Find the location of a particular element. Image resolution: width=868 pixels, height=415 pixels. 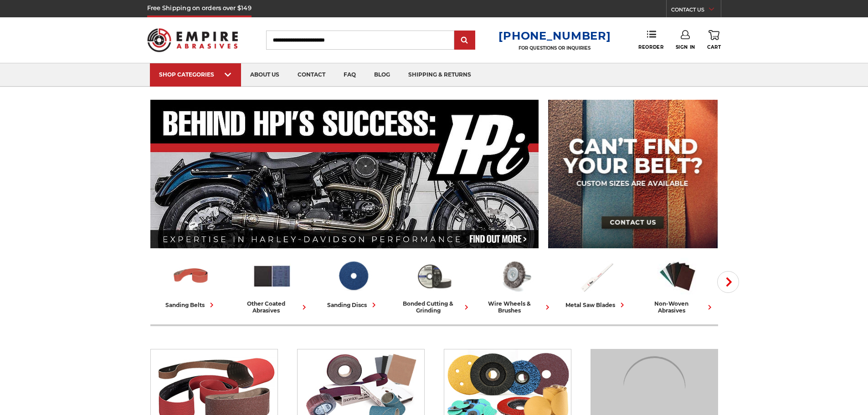

a: sanding discs is located at coordinates (354, 282).